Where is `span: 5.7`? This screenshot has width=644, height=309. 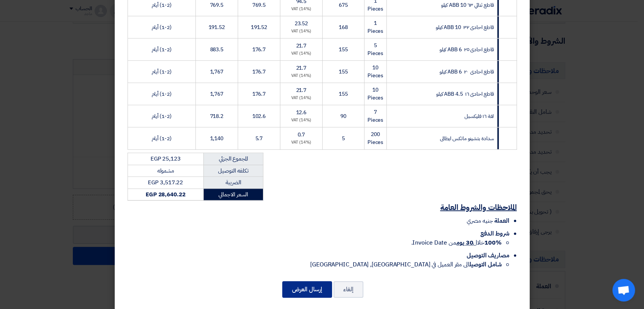
span: 5.7 is located at coordinates (259, 139).